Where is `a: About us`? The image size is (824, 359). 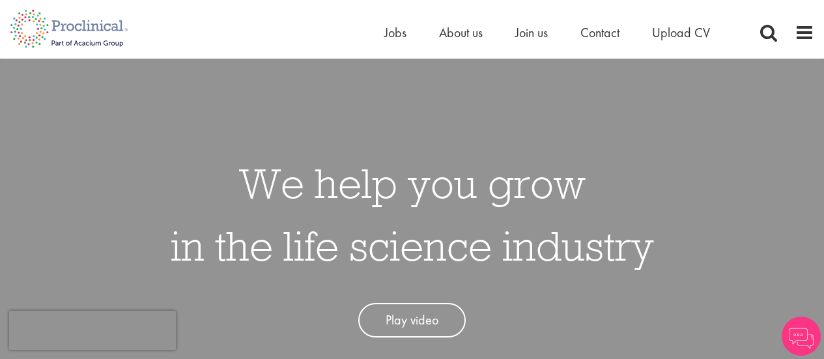 a: About us is located at coordinates (461, 33).